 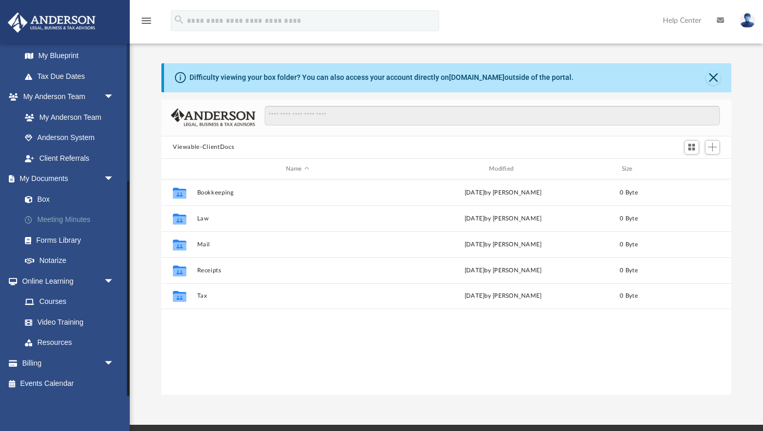 What do you see at coordinates (67, 117) in the screenshot?
I see `a: My Anderson Team` at bounding box center [67, 117].